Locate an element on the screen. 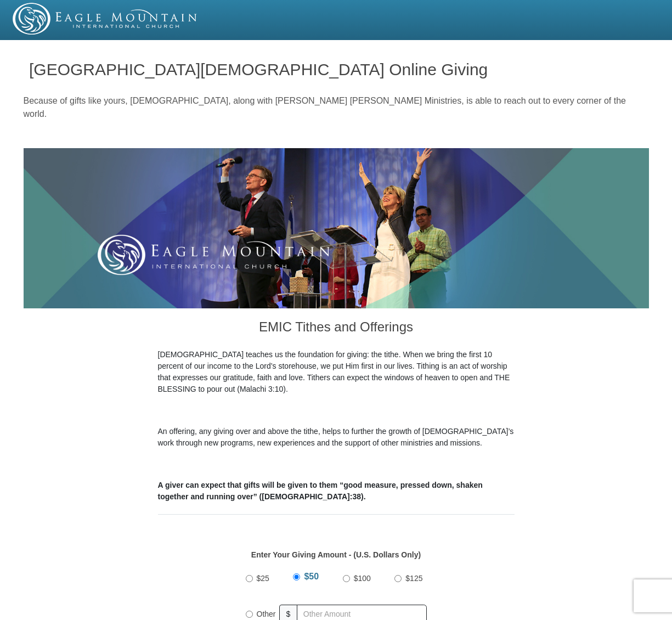  span: $125 is located at coordinates (414, 578).